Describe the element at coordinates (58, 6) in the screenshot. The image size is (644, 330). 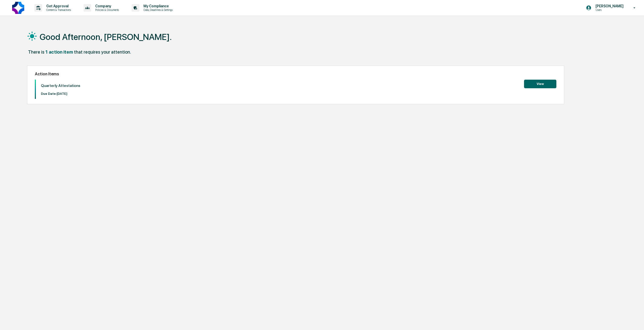
I see `p: Get Approval` at that location.